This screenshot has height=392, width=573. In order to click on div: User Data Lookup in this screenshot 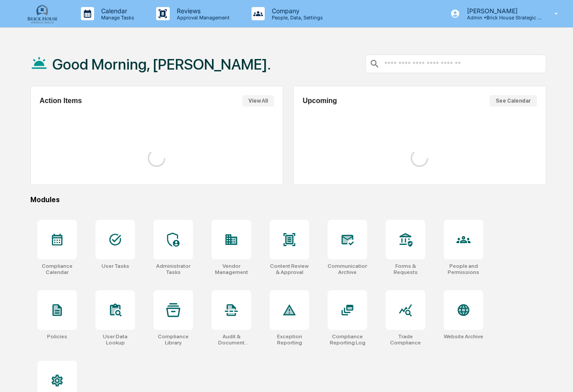, I will do `click(115, 339)`.